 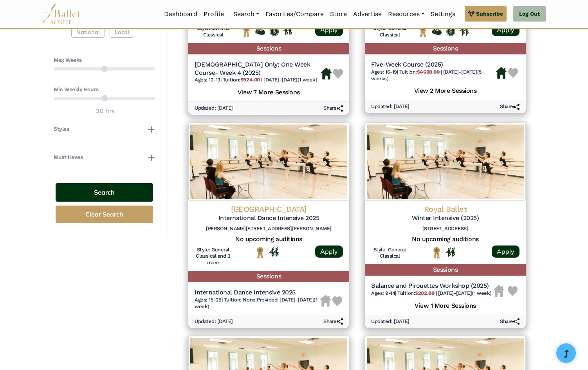 What do you see at coordinates (367, 14) in the screenshot?
I see `a: Advertise` at bounding box center [367, 14].